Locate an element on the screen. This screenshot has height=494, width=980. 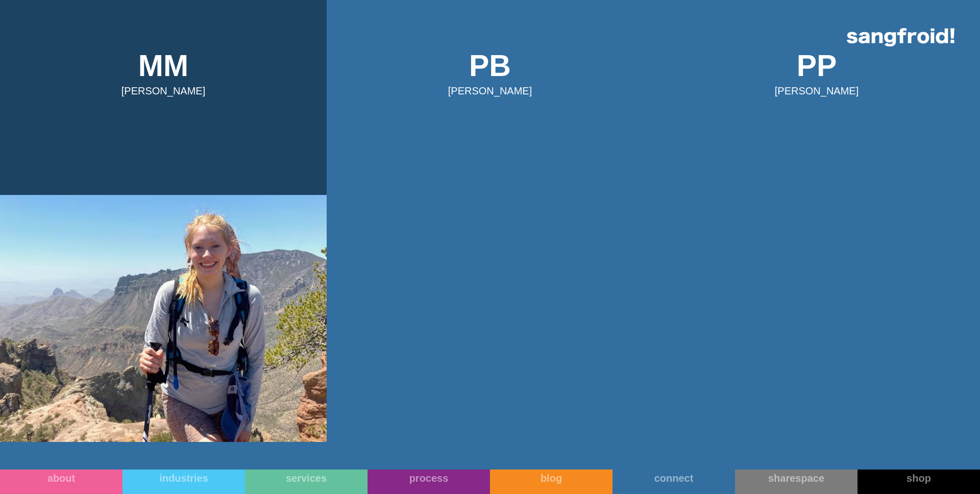
a: process is located at coordinates (428, 482).